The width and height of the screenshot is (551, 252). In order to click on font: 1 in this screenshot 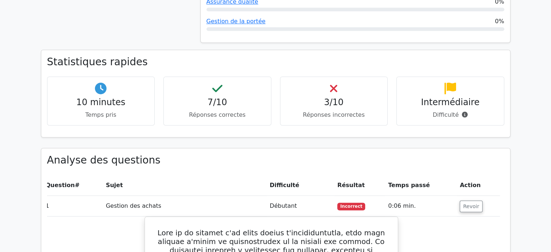, I will do `click(47, 205)`.